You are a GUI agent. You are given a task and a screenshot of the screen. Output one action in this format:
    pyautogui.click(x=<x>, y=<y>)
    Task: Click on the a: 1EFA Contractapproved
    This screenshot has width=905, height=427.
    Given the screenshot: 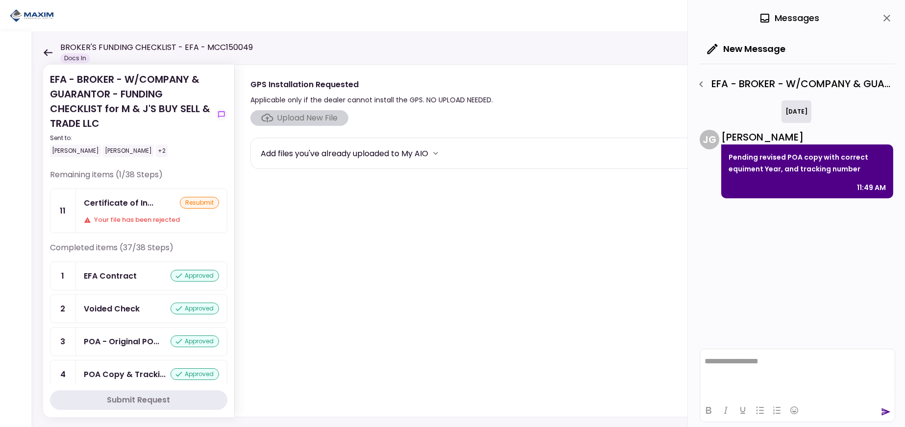 What is the action you would take?
    pyautogui.click(x=139, y=276)
    